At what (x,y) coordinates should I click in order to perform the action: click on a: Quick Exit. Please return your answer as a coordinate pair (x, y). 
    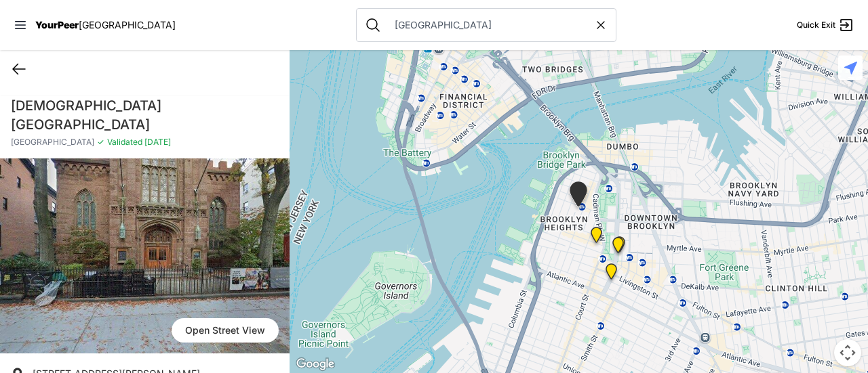
    Looking at the image, I should click on (826, 25).